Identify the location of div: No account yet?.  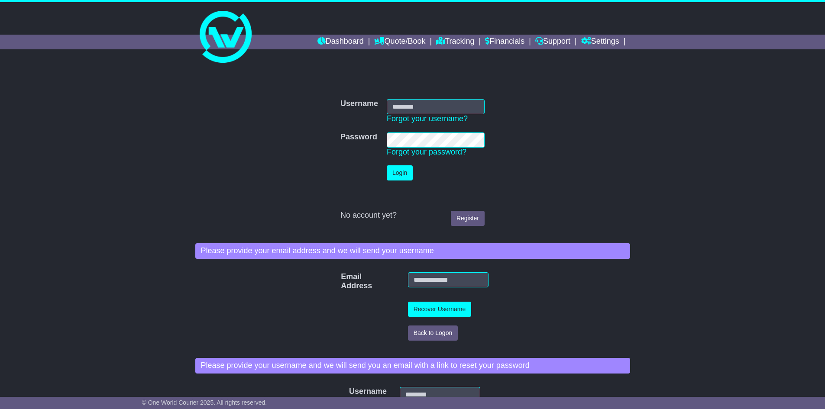
(412, 216).